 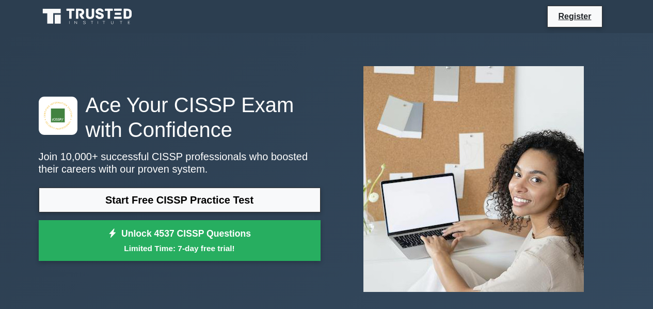 What do you see at coordinates (180, 200) in the screenshot?
I see `a: Start Free CISSP Practice Test` at bounding box center [180, 200].